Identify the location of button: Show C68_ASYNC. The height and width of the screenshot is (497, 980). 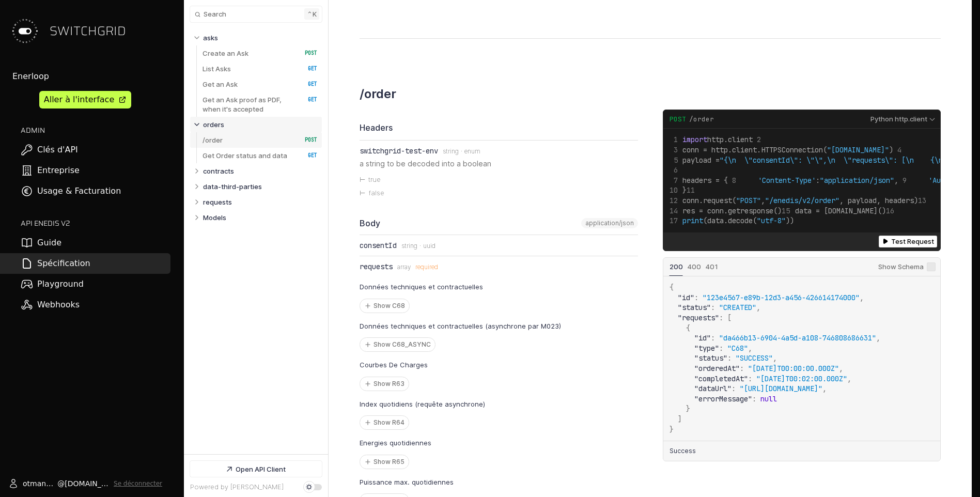
(397, 344).